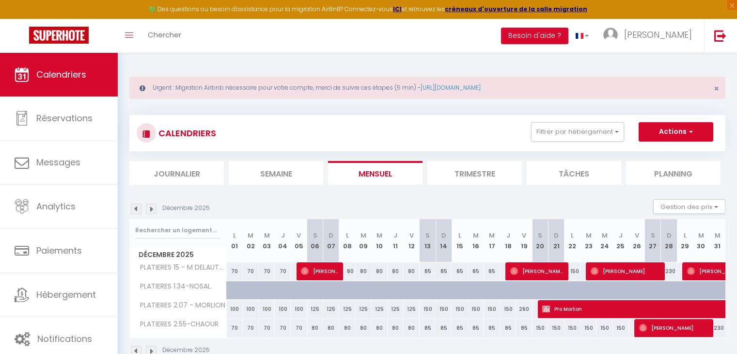 This screenshot has width=737, height=354. Describe the element at coordinates (178, 230) in the screenshot. I see `input: Rechercher un logement...` at that location.